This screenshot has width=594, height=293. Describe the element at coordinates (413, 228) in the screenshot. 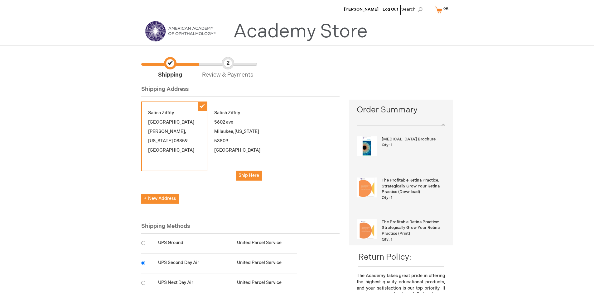

I see `strong: The Profitable Retina Practice: Strategically Grow Your Retina Practice (Print)` at that location.